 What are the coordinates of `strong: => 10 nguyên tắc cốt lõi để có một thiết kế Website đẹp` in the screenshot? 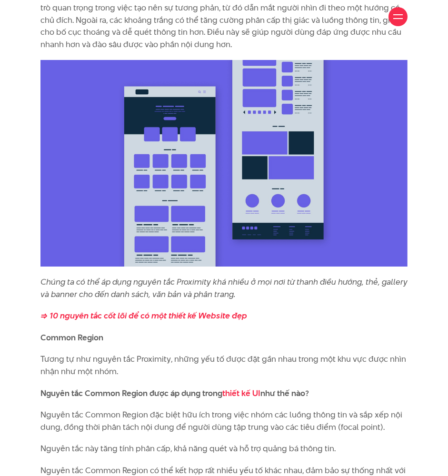 It's located at (144, 316).